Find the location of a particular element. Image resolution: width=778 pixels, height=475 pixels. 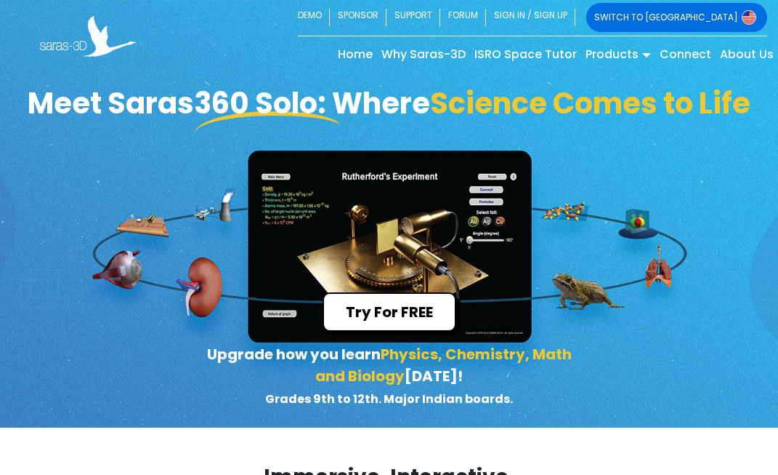

span: Science Comes to Life is located at coordinates (590, 103).